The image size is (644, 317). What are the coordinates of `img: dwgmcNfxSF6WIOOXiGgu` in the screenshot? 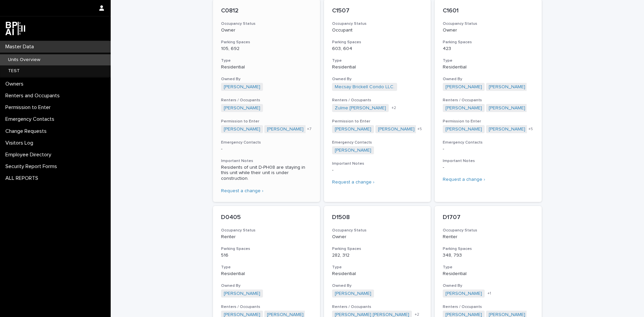 It's located at (15, 29).